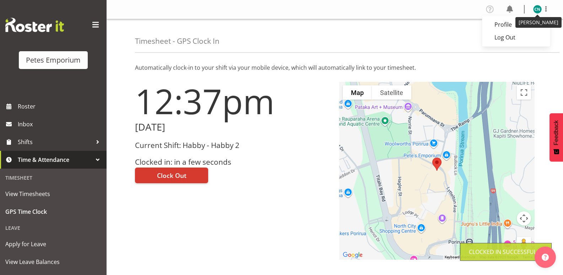 This screenshot has width=563, height=275. What do you see at coordinates (524, 92) in the screenshot?
I see `button: Toggle fullscreen view` at bounding box center [524, 92].